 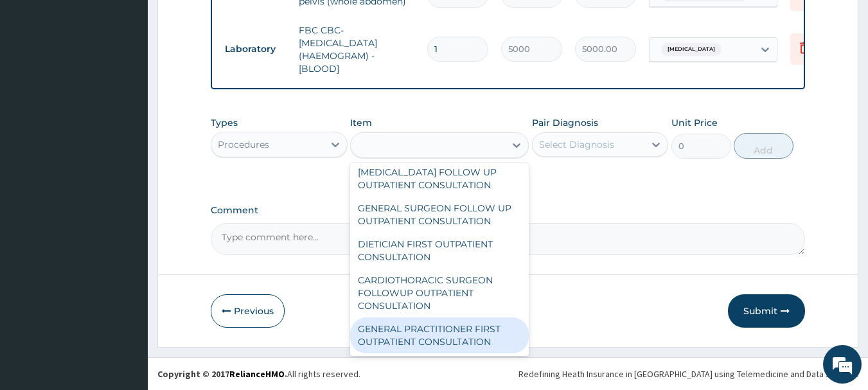 What do you see at coordinates (126, 179) in the screenshot?
I see `span: We're online!` at bounding box center [126, 179].